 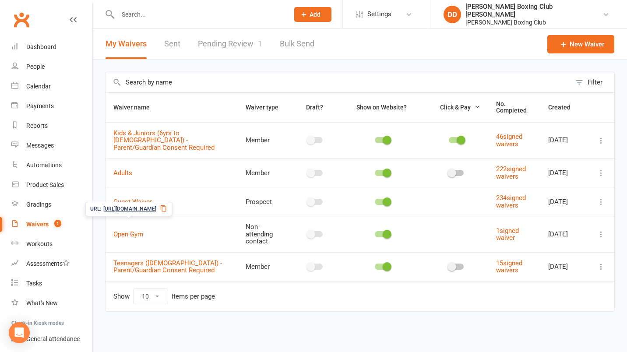 I want to click on div: Calendar, so click(x=39, y=86).